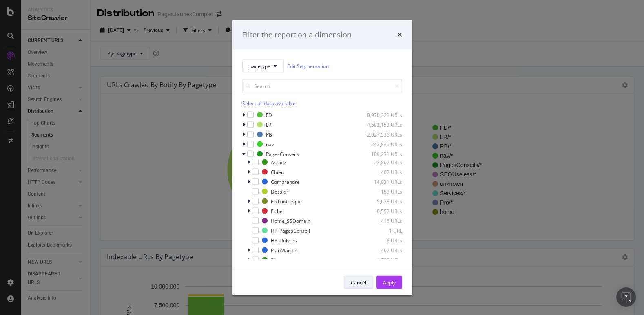  I want to click on button: pagetype, so click(263, 66).